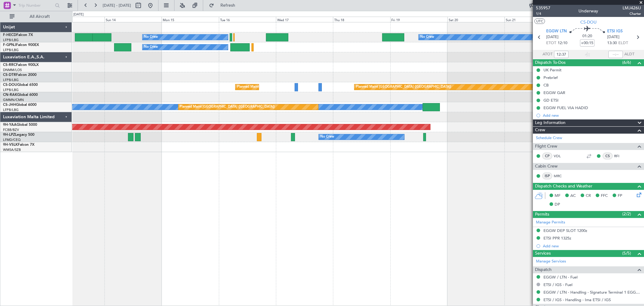  I want to click on span: DP, so click(558, 205).